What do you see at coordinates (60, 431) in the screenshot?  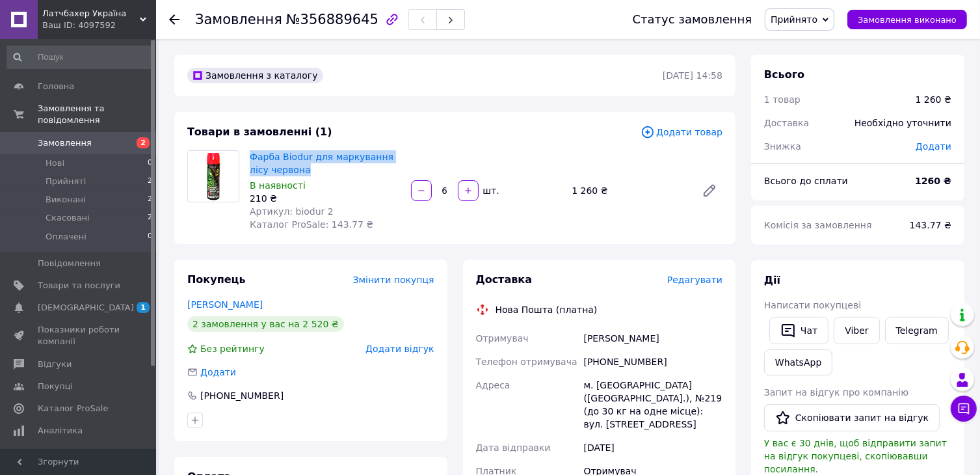 I see `span: Аналітика` at bounding box center [60, 431].